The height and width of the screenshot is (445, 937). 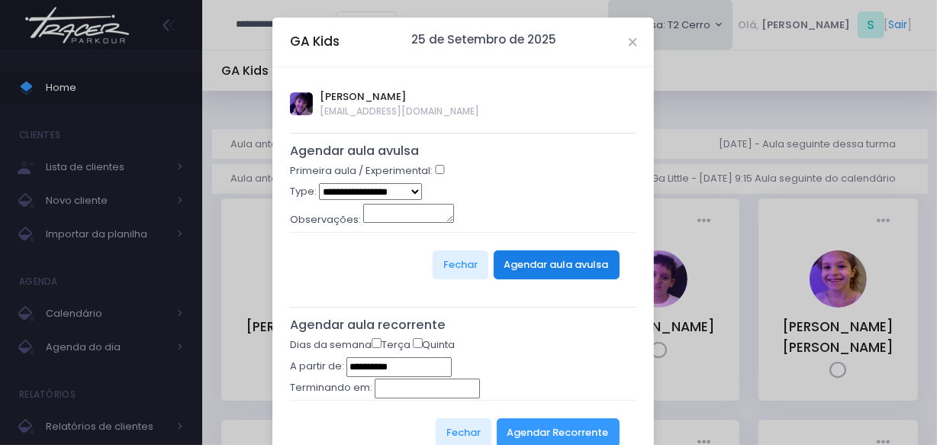 I want to click on label: Quinta, so click(x=434, y=345).